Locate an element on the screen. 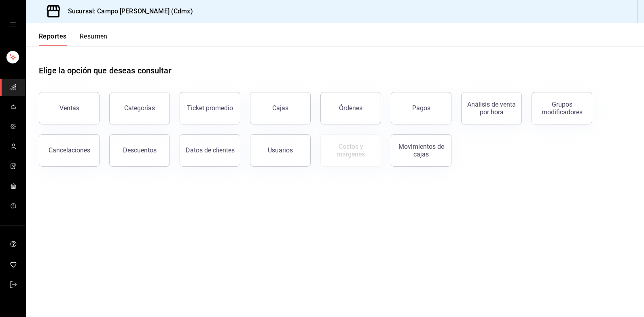 This screenshot has width=644, height=317. h1: Elige la opción que deseas consultar is located at coordinates (106, 70).